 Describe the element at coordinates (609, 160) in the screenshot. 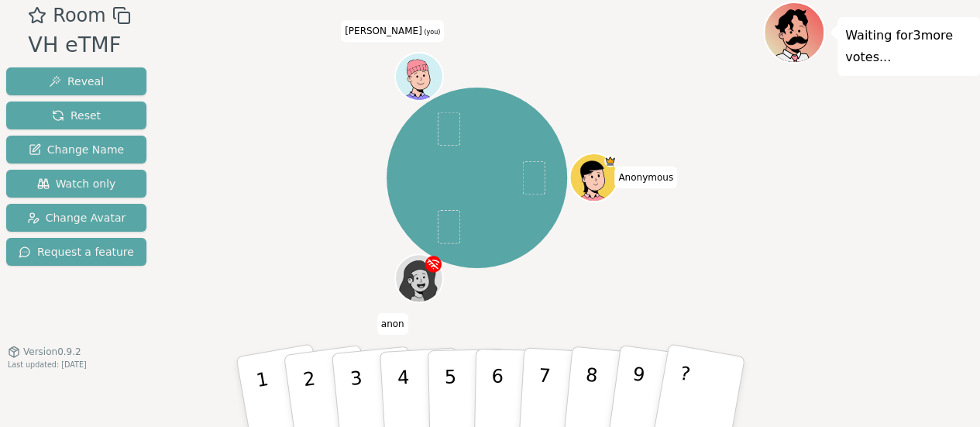

I see `span: Anonymous is the host` at that location.